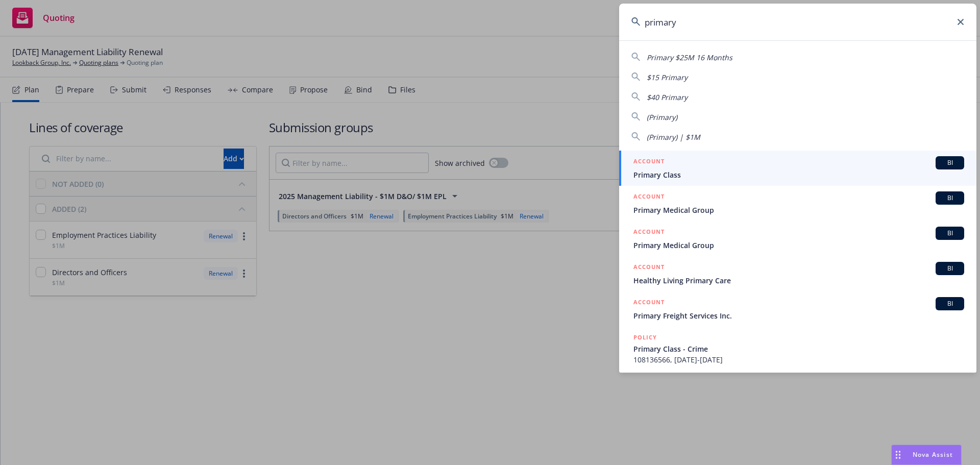 This screenshot has width=980, height=465. Describe the element at coordinates (690, 57) in the screenshot. I see `span: Primary $25M 16 Months` at that location.